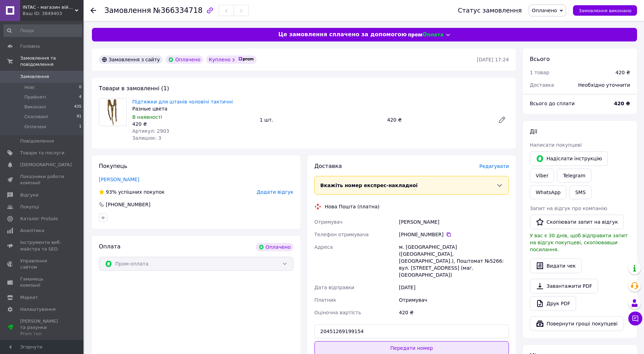 This screenshot has height=354, width=644. Describe the element at coordinates (568, 158) in the screenshot. I see `button: Надіслати інструкцію` at that location.